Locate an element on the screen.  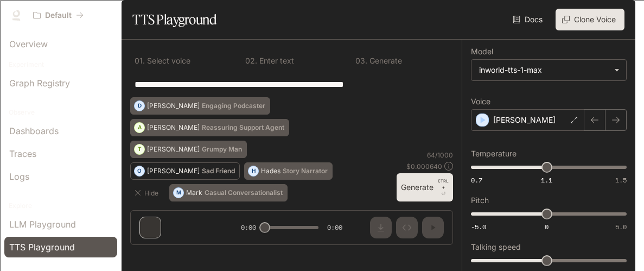
div: Move To ... is located at coordinates (322, 50).